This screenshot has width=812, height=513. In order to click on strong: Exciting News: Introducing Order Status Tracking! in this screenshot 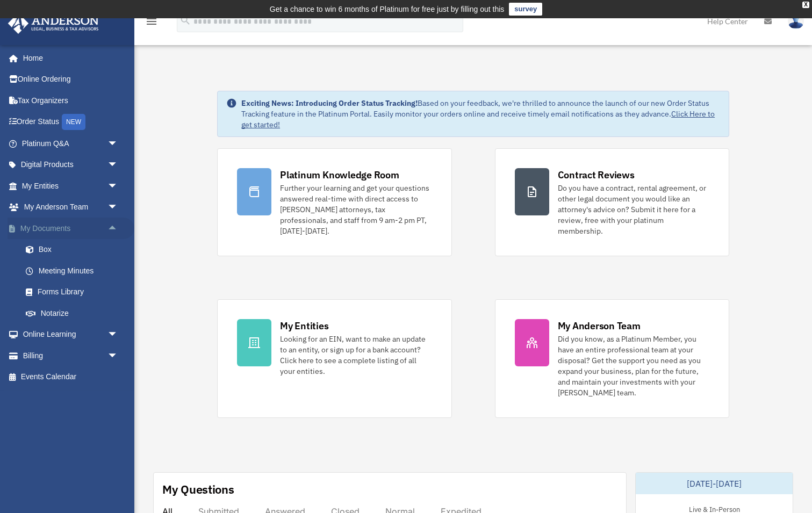, I will do `click(330, 103)`.